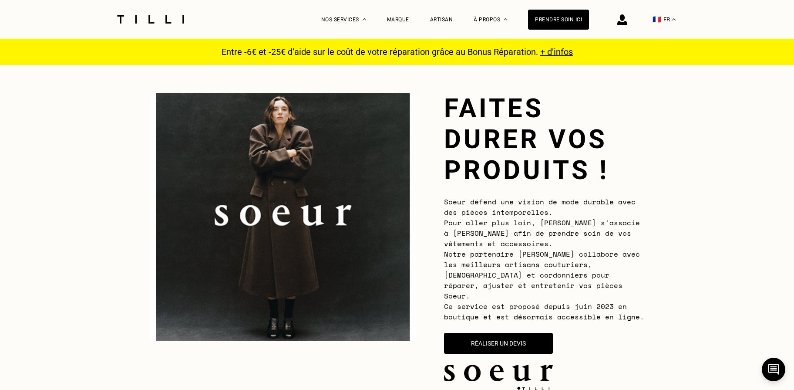  What do you see at coordinates (441, 20) in the screenshot?
I see `div: Artisan` at bounding box center [441, 20].